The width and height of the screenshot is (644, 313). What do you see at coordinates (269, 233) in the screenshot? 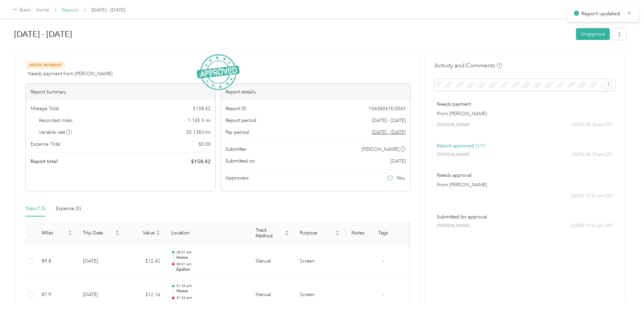
I see `span: Track Method` at bounding box center [269, 233].